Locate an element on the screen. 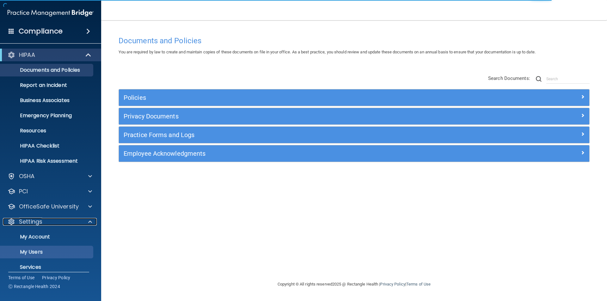  p: HIPAA Checklist is located at coordinates (47, 146).